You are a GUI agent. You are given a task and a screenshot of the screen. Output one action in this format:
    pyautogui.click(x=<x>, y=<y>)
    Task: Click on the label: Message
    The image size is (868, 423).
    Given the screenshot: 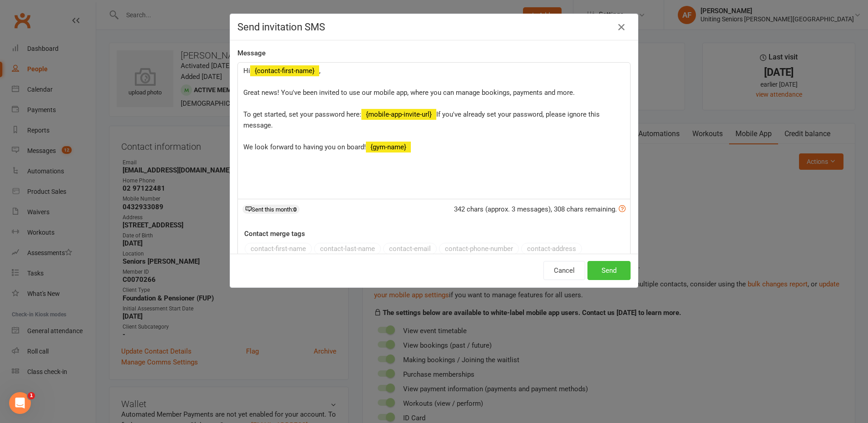 What is the action you would take?
    pyautogui.click(x=251, y=53)
    